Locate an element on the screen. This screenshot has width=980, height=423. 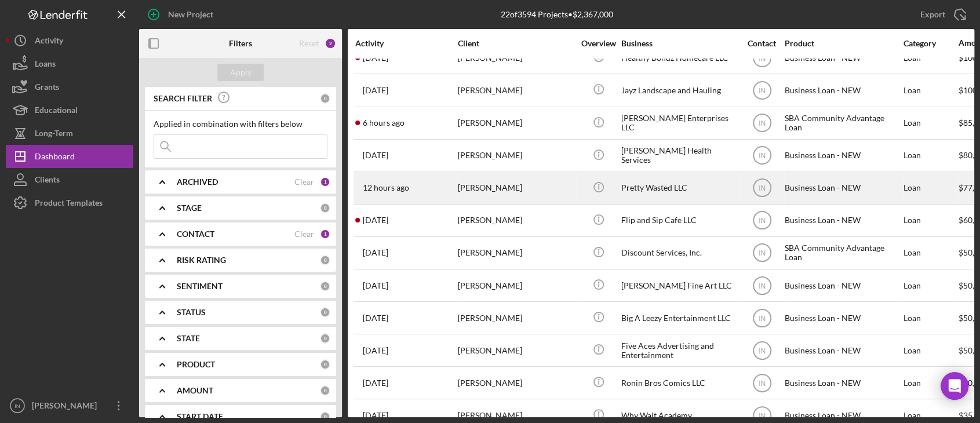
a: Product Templates is located at coordinates (69, 203).